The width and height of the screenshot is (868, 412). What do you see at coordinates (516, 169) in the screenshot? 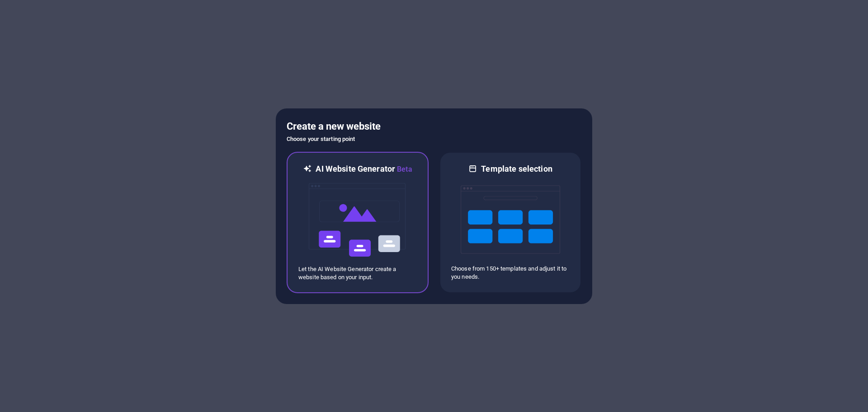
I see `h6: Template selection` at bounding box center [516, 169].